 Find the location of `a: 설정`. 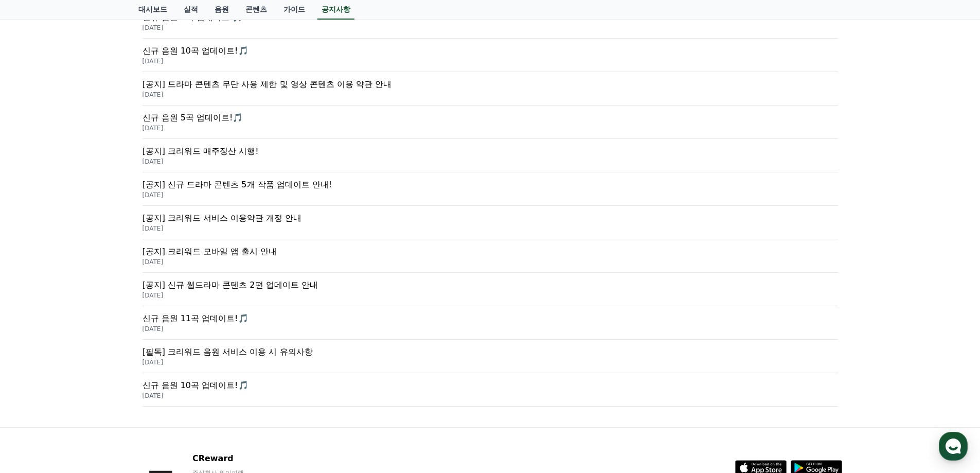

a: 설정 is located at coordinates (165, 339).